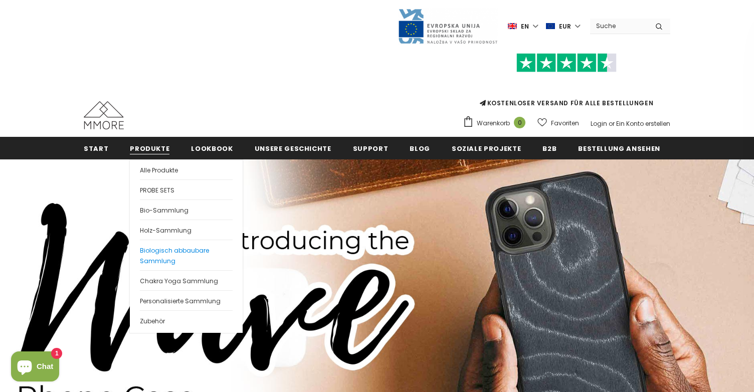  Describe the element at coordinates (420, 148) in the screenshot. I see `span: Blog` at that location.